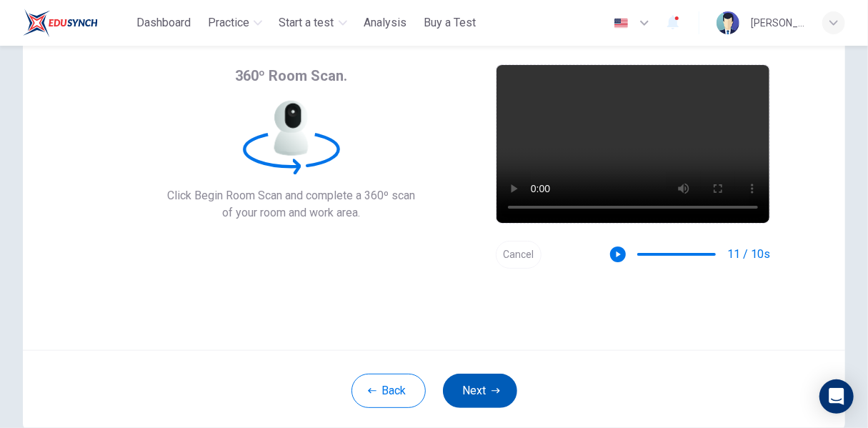 The width and height of the screenshot is (868, 428). What do you see at coordinates (164, 23) in the screenshot?
I see `button: Dashboard` at bounding box center [164, 23].